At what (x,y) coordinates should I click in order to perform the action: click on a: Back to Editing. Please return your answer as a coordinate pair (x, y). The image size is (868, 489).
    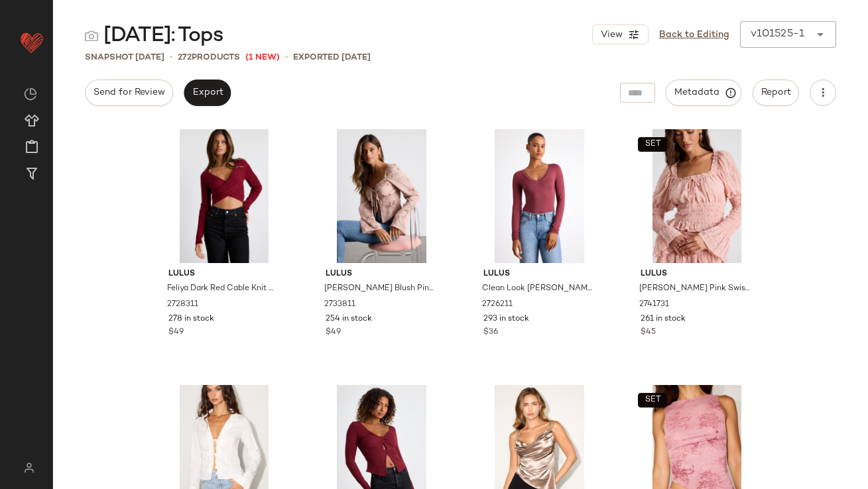
    Looking at the image, I should click on (694, 34).